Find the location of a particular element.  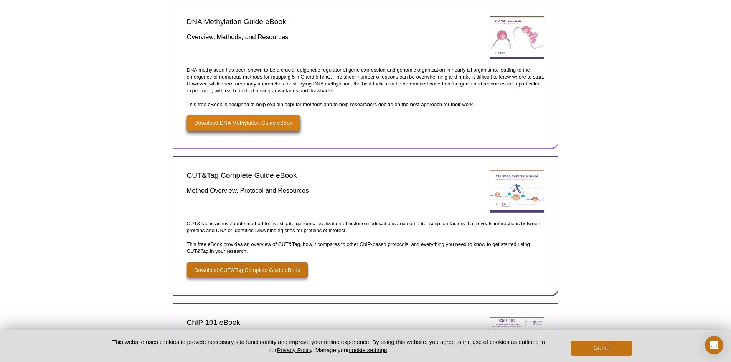

a: DNA Methylation Guide eBook is located at coordinates (517, 39).